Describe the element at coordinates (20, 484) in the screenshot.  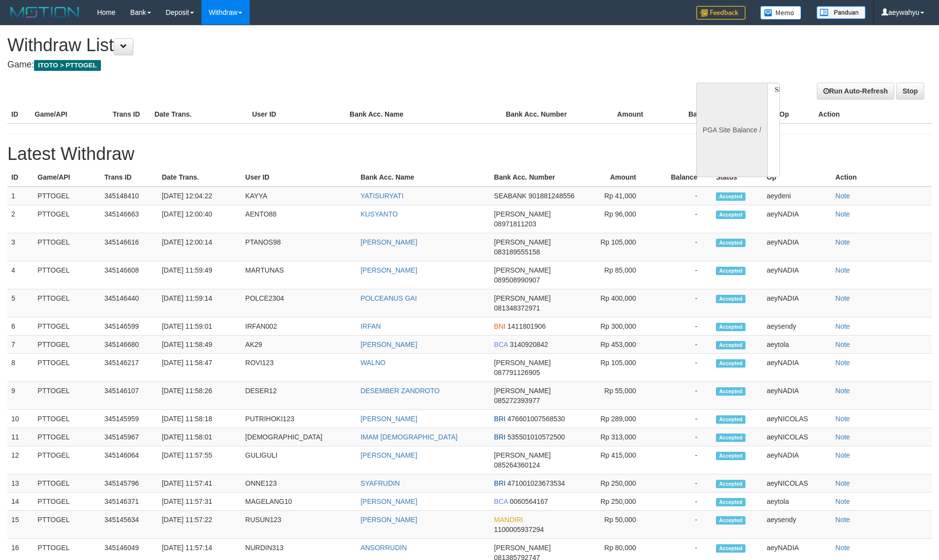
I see `td: 13` at that location.